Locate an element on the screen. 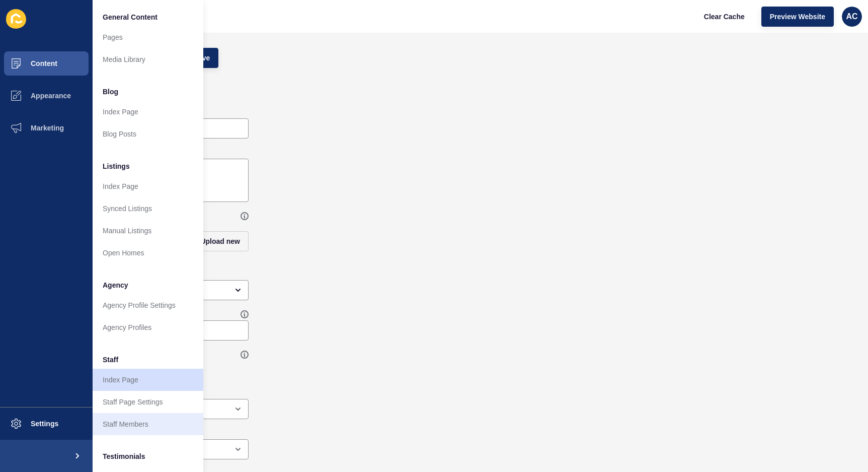 The width and height of the screenshot is (868, 472). span: Blog is located at coordinates (110, 91).